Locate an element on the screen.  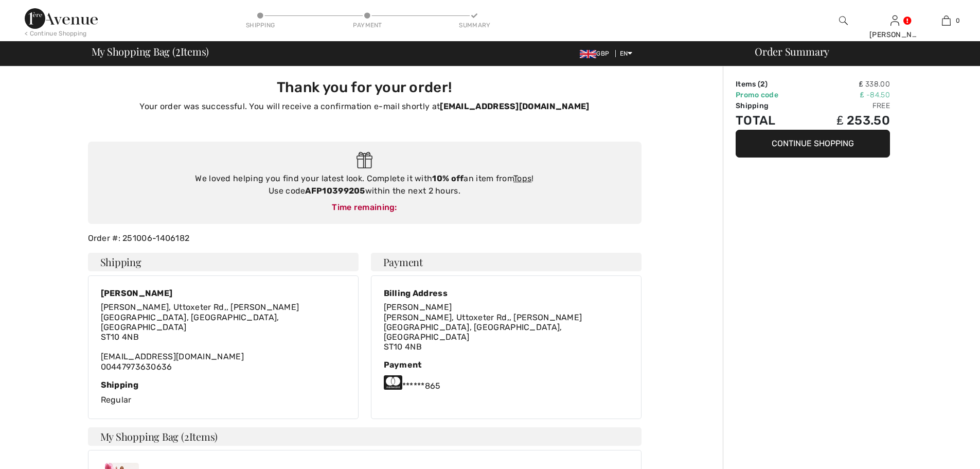
td: Free is located at coordinates (846, 106).